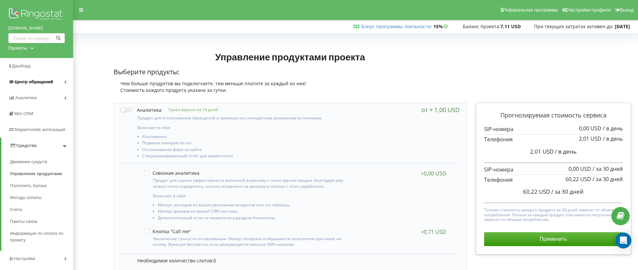 This screenshot has width=638, height=270. I want to click on span: Mini CRM, so click(24, 114).